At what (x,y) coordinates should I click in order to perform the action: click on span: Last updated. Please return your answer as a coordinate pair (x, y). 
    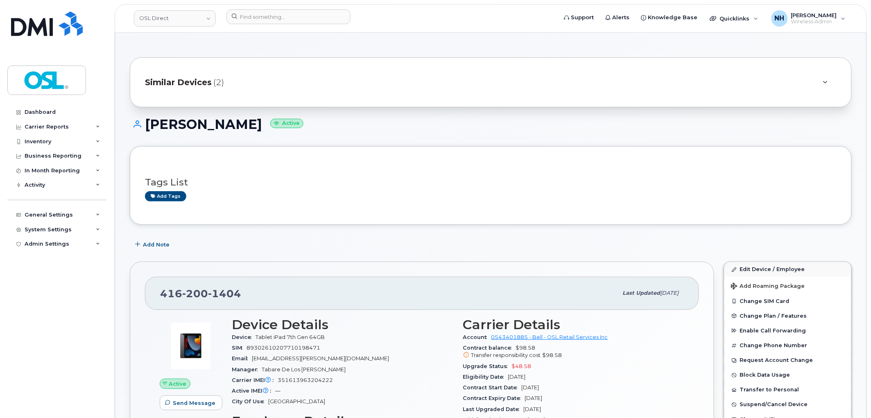
    Looking at the image, I should click on (642, 293).